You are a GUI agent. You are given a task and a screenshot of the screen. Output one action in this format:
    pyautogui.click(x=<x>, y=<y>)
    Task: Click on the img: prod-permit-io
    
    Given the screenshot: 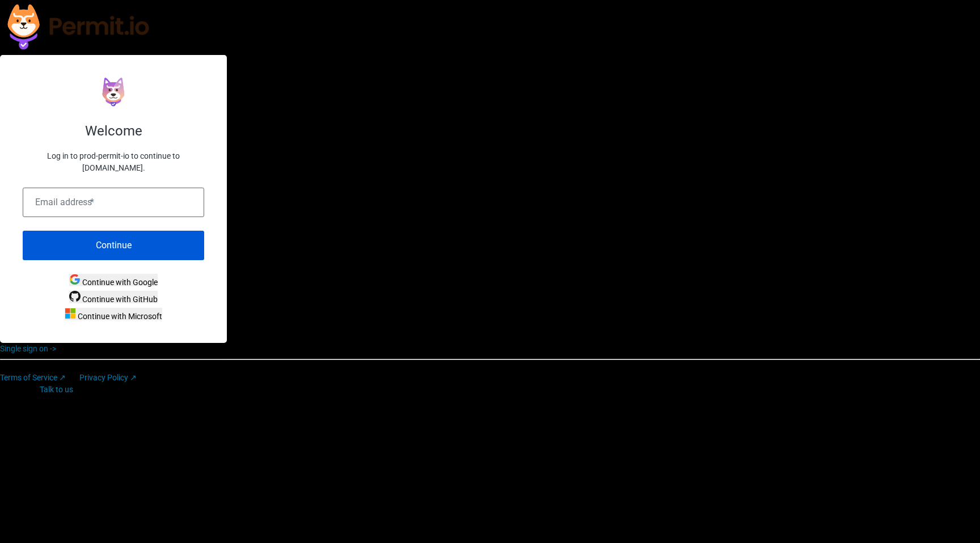 What is the action you would take?
    pyautogui.click(x=113, y=92)
    